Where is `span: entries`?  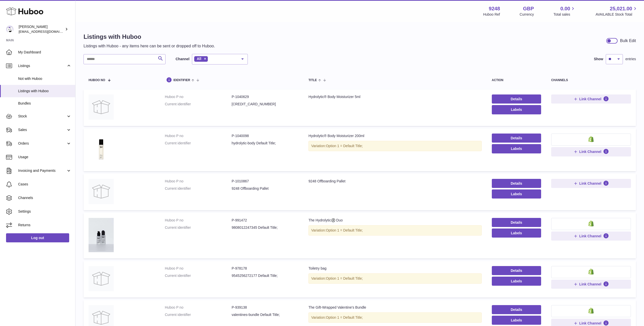
span: entries is located at coordinates (631, 59).